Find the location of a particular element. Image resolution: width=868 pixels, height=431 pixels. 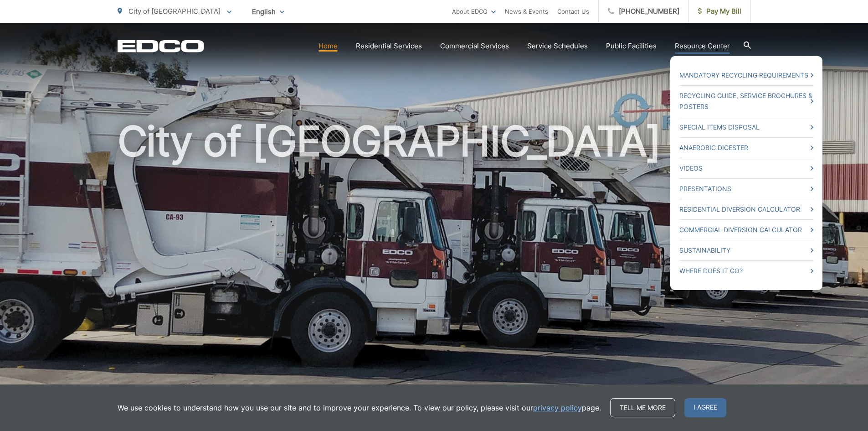

a: Home is located at coordinates (328, 46).